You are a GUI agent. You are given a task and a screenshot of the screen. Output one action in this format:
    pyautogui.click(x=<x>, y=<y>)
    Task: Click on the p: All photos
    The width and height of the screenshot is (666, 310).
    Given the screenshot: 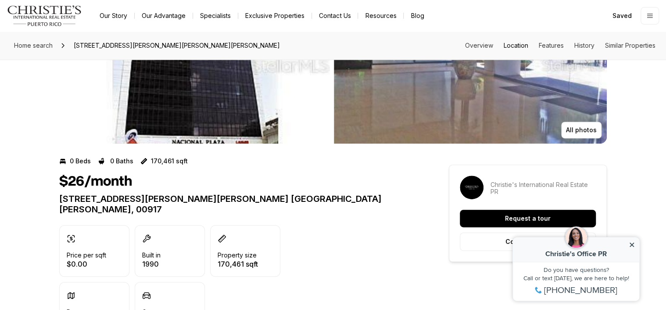 What is the action you would take?
    pyautogui.click(x=581, y=130)
    